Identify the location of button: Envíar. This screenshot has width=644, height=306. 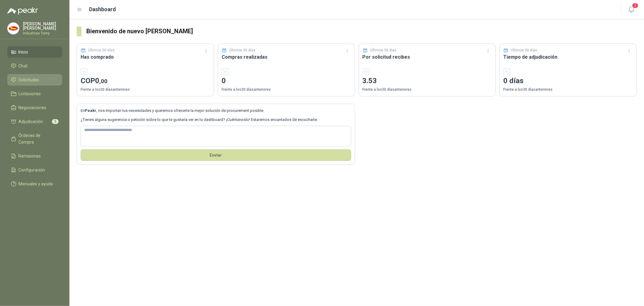
(216, 155).